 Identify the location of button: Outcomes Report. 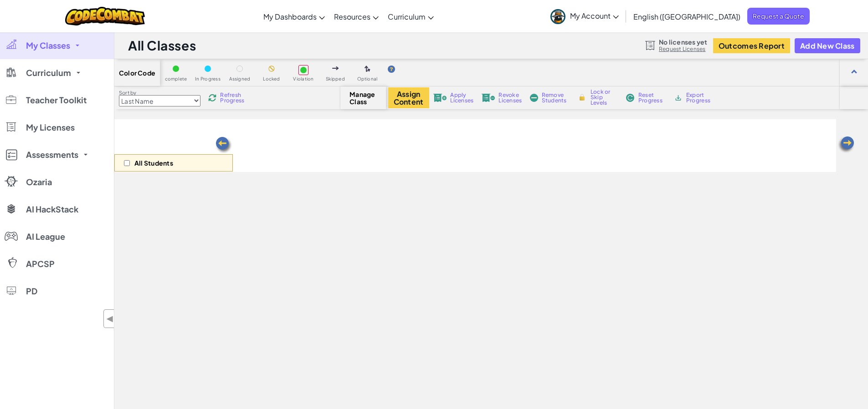
(751, 45).